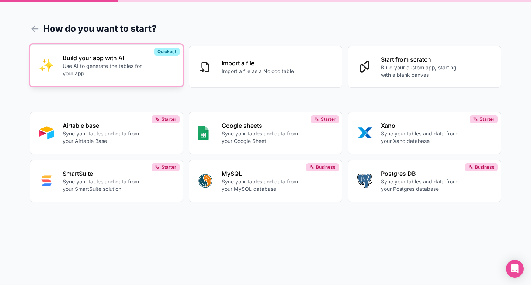 The width and height of the screenshot is (531, 285). What do you see at coordinates (258, 63) in the screenshot?
I see `p: Import a file` at bounding box center [258, 63].